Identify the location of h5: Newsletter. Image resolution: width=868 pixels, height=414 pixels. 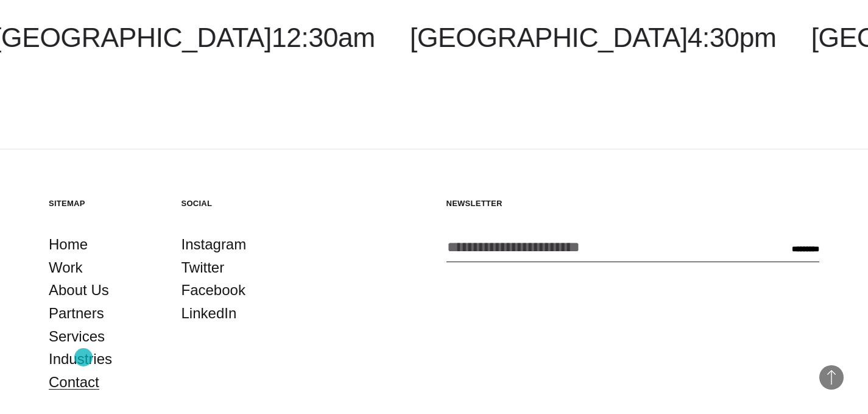
(632, 203).